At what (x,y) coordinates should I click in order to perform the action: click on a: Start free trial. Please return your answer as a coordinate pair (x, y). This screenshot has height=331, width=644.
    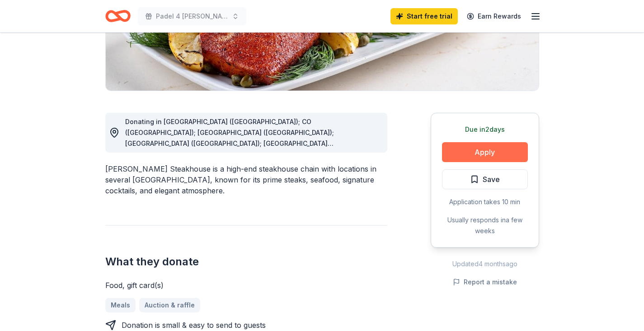
    Looking at the image, I should click on (424, 17).